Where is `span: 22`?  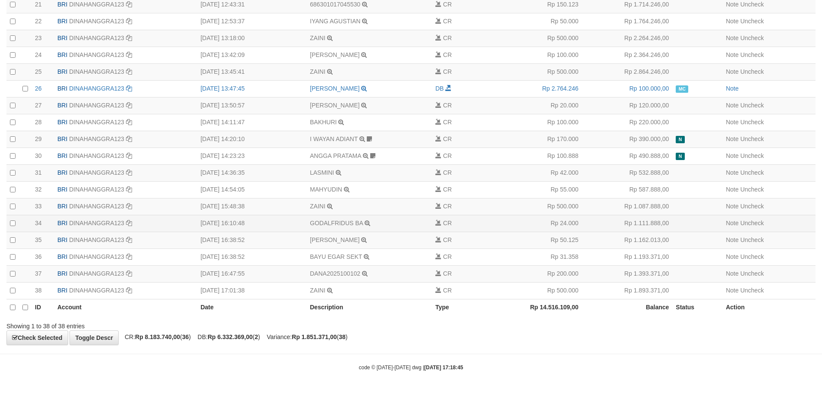 span: 22 is located at coordinates (38, 21).